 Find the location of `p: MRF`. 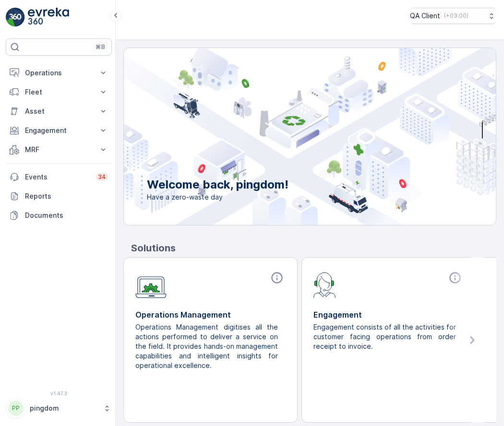

p: MRF is located at coordinates (59, 150).